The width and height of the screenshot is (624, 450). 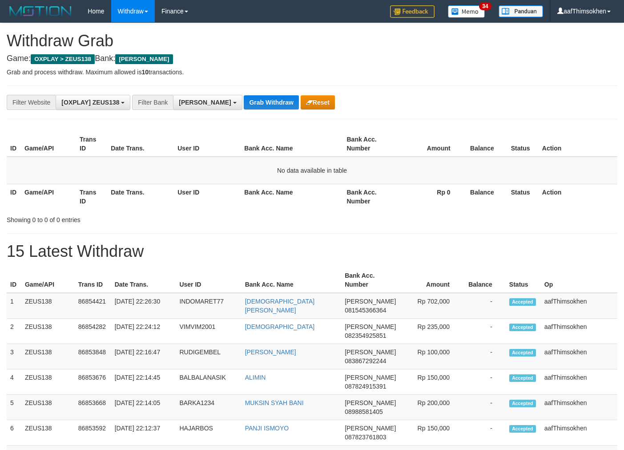 What do you see at coordinates (365, 386) in the screenshot?
I see `span: Copy 087824915391 to clipboard` at bounding box center [365, 386].